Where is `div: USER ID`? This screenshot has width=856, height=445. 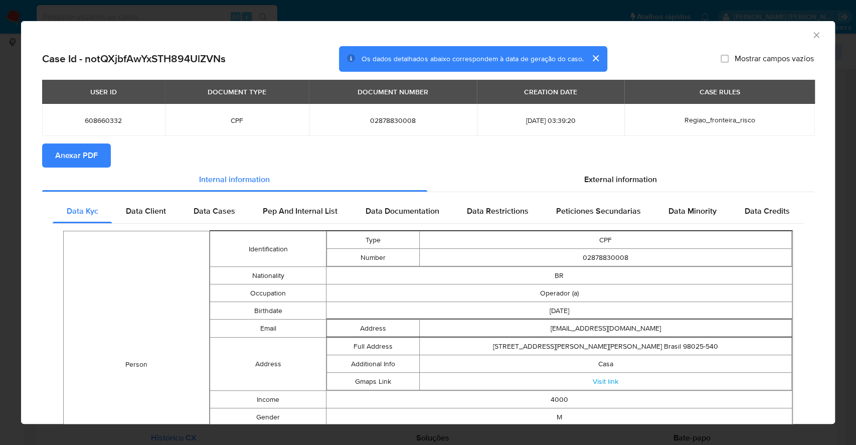
div: USER ID is located at coordinates (103, 92).